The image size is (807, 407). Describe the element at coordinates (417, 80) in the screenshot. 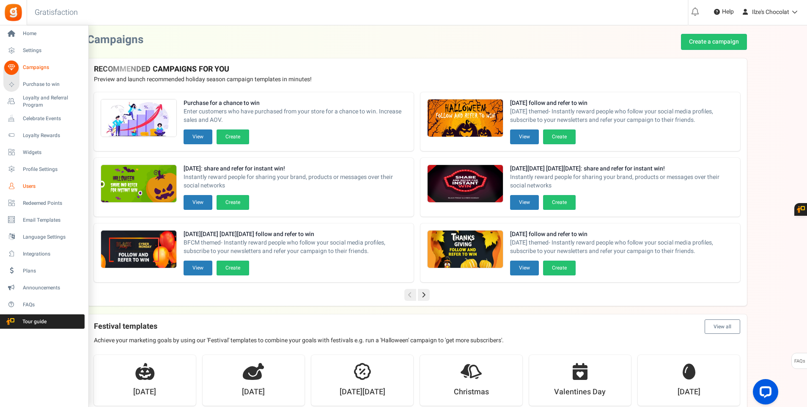

I see `p: Preview and launch recommended holiday season campaign templates in minutes!` at that location.